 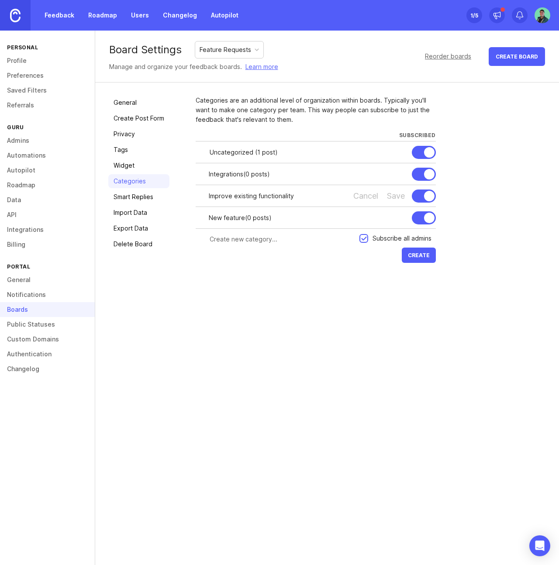 I want to click on div: Subscribed, so click(x=418, y=135).